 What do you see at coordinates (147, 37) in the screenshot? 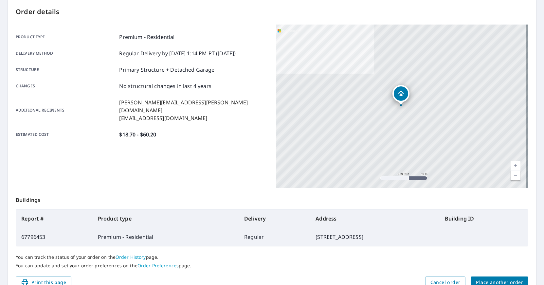
I see `p: Premium - Residential` at bounding box center [147, 37].